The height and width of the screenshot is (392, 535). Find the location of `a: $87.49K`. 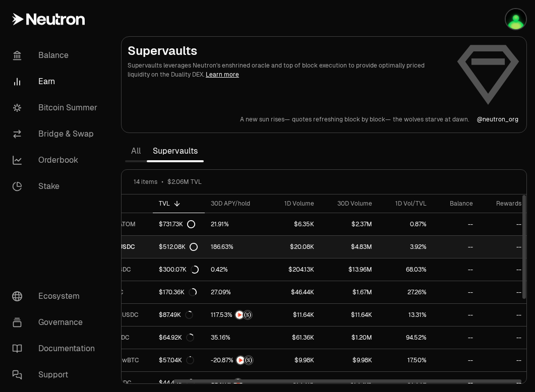

a: $87.49K is located at coordinates (178, 315).